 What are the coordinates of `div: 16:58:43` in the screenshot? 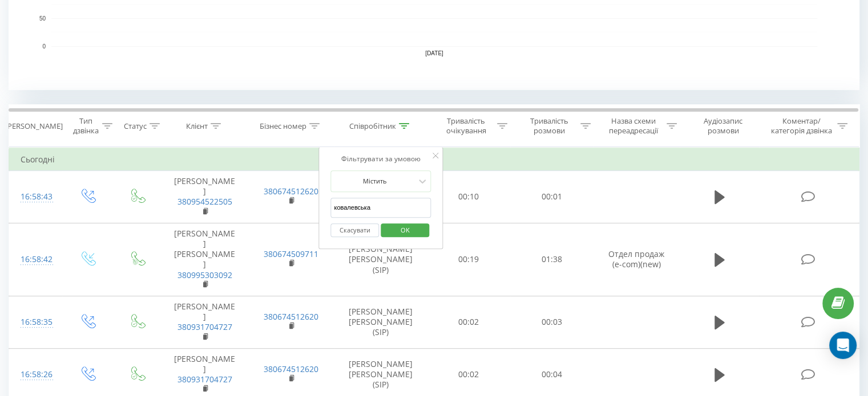 It's located at (36, 196).